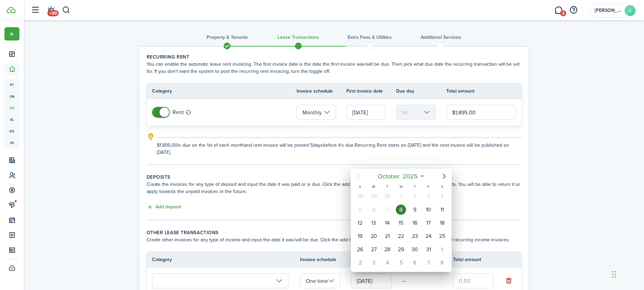 Image resolution: width=644 pixels, height=290 pixels. Describe the element at coordinates (401, 197) in the screenshot. I see `div: Wednesday, October 1, 2025` at that location.